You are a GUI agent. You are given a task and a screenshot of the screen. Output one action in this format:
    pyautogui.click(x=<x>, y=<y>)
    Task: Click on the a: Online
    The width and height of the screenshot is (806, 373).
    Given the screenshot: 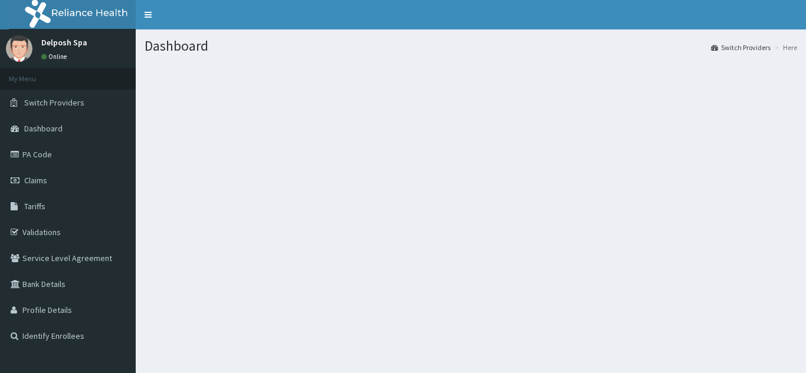 What is the action you would take?
    pyautogui.click(x=55, y=57)
    